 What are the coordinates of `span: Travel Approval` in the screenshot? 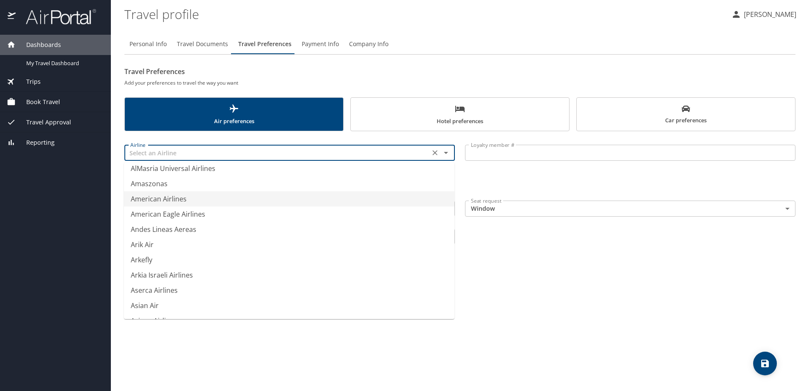 It's located at (43, 122).